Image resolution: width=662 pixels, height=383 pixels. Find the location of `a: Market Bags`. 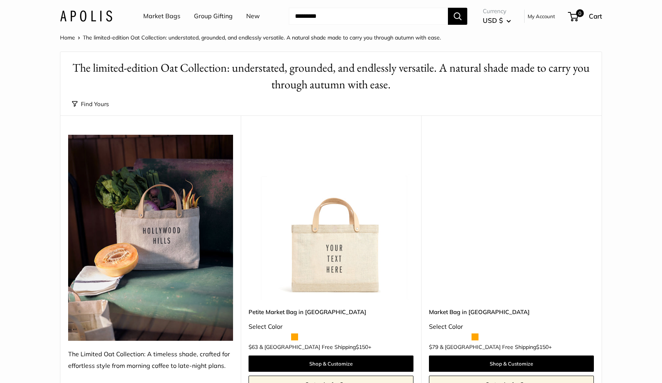

a: Market Bags is located at coordinates (162, 16).